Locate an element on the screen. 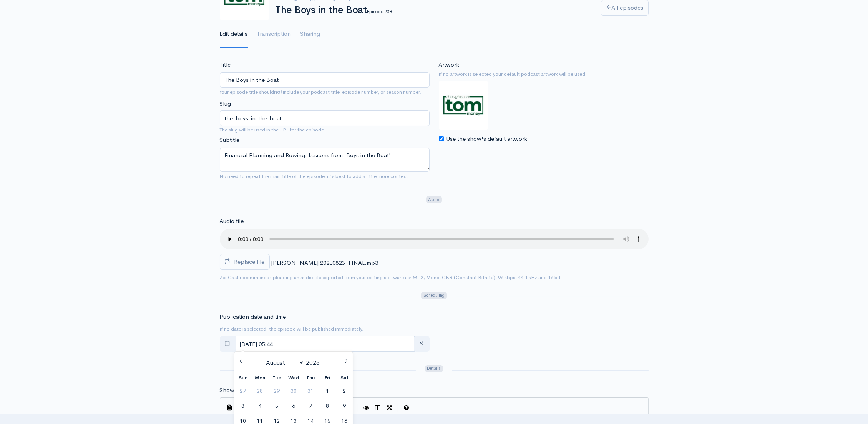 The image size is (868, 424). span: August 5, 2025 is located at coordinates (277, 405).